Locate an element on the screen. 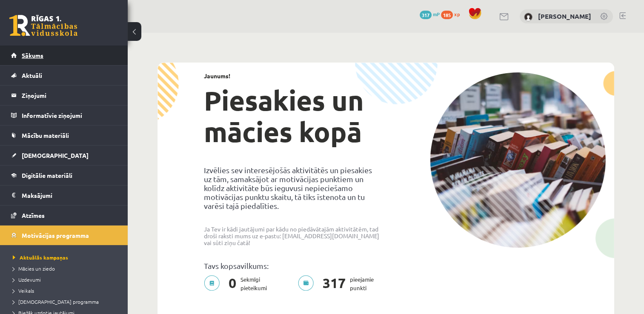 This screenshot has height=314, width=644. a: Motivācijas programma is located at coordinates (64, 235).